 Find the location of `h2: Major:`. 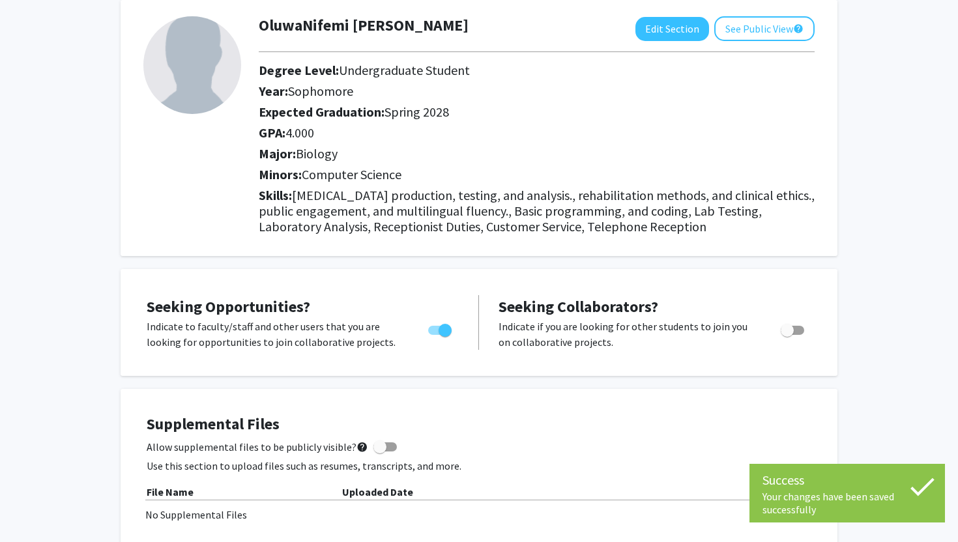

h2: Major: is located at coordinates (536, 154).